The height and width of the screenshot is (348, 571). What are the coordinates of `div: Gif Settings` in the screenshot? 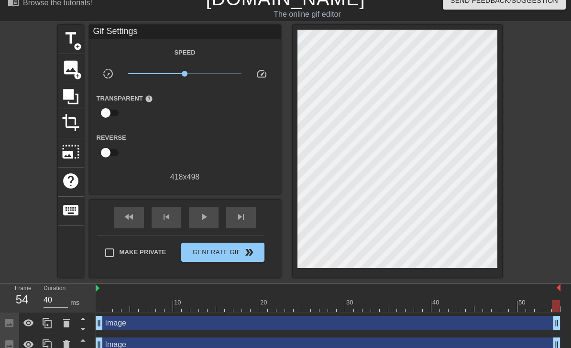 It's located at (185, 32).